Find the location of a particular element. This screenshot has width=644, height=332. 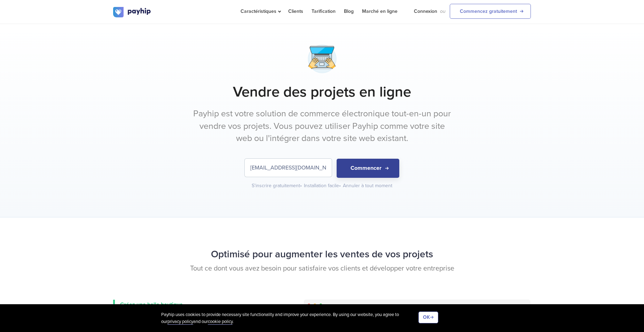

div: Installation facile is located at coordinates (322, 186).